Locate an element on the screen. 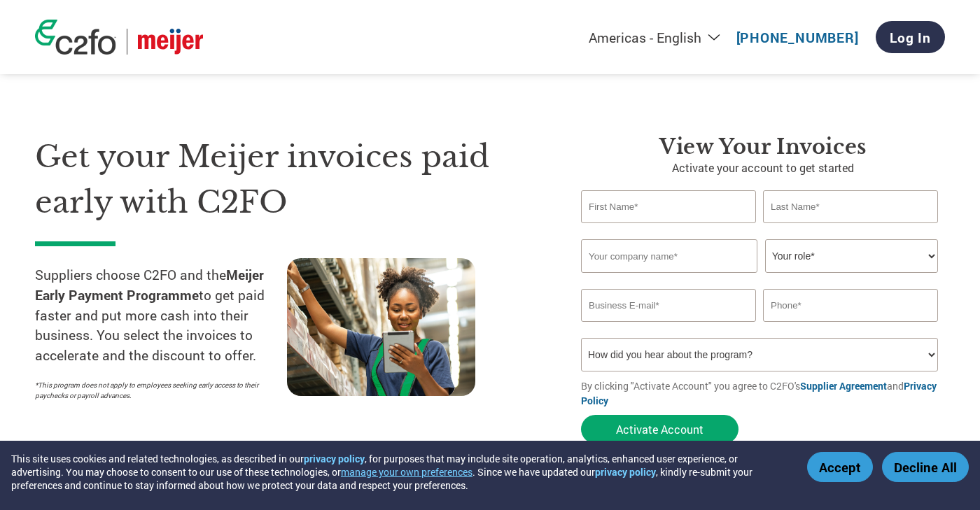 The image size is (980, 510). div: Invalid first name or first name is too long is located at coordinates (669, 229).